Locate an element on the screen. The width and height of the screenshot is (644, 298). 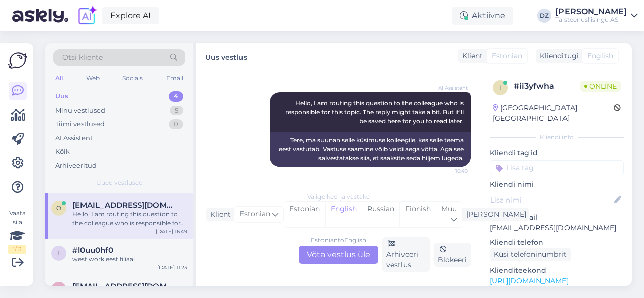
div: Email is located at coordinates (175, 78).